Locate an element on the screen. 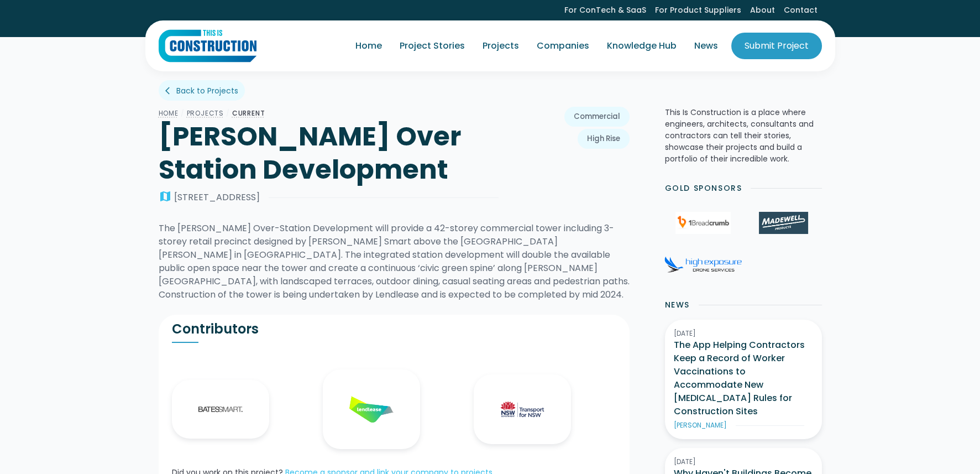  a: Submit Project is located at coordinates (777, 46).